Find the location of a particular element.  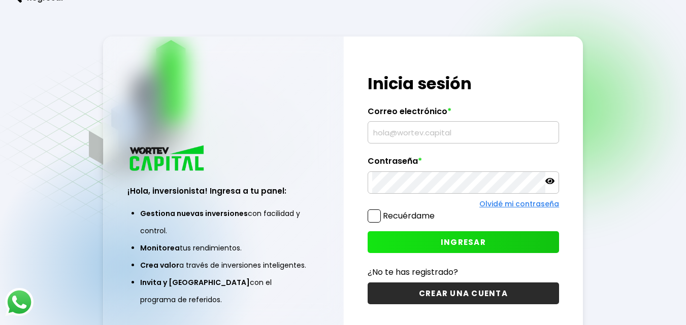

li: a través de inversiones inteligentes. is located at coordinates (223, 265).